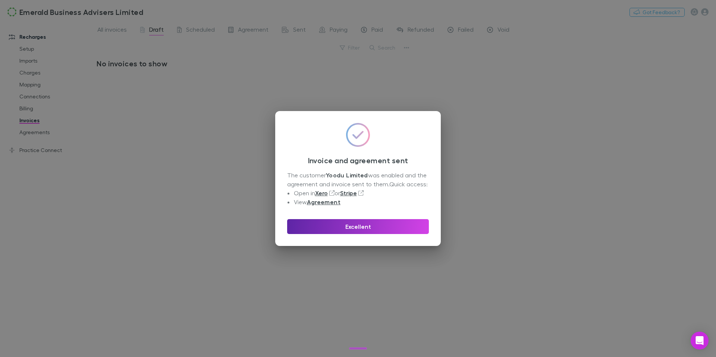 This screenshot has height=357, width=716. What do you see at coordinates (699, 341) in the screenshot?
I see `div: Open Intercom Messenger` at bounding box center [699, 341].